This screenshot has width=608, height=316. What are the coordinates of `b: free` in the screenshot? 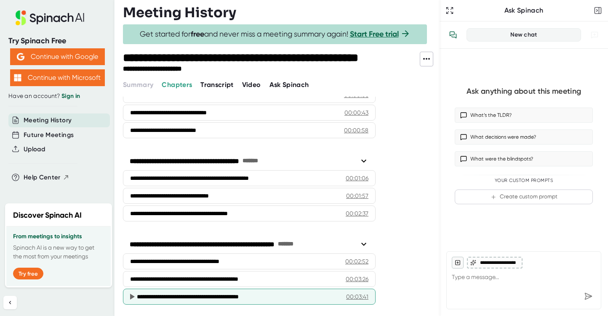 It's located at (197, 34).